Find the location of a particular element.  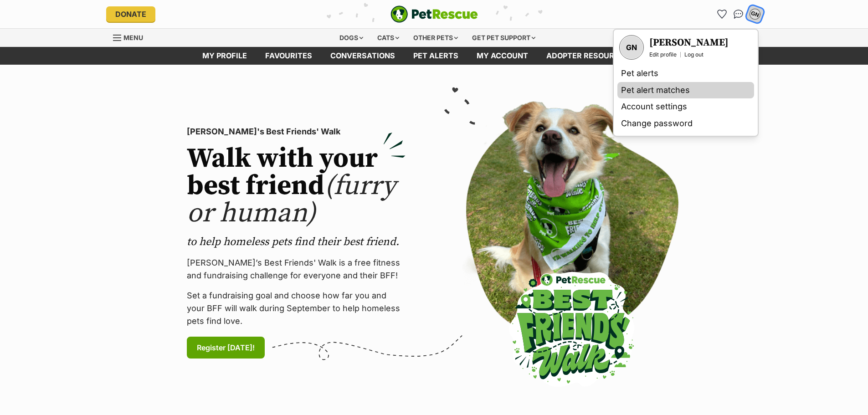

a: PetRescue is located at coordinates (434, 14).